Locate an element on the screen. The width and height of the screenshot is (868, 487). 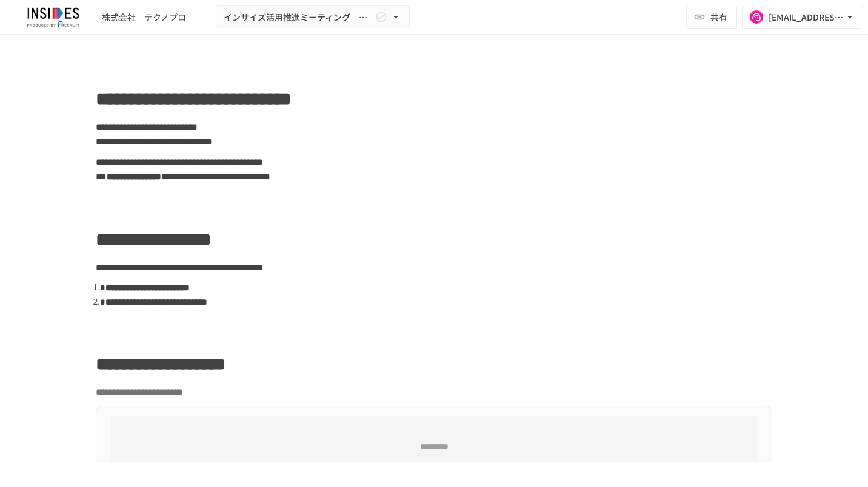
div: 株式会社 テクノプロ is located at coordinates (144, 17).